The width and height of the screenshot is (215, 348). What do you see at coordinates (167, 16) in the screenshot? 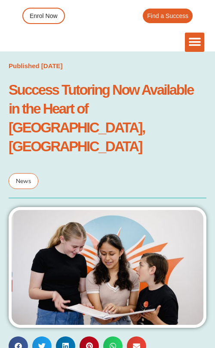
I see `span: Find a Success` at bounding box center [167, 16].